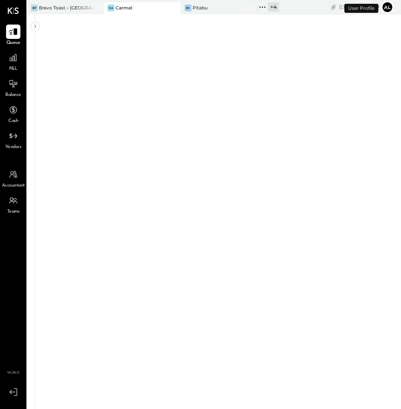  I want to click on span: Queue, so click(13, 43).